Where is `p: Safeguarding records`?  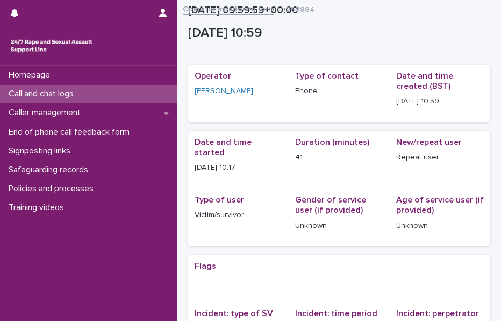 p: Safeguarding records is located at coordinates (51, 169).